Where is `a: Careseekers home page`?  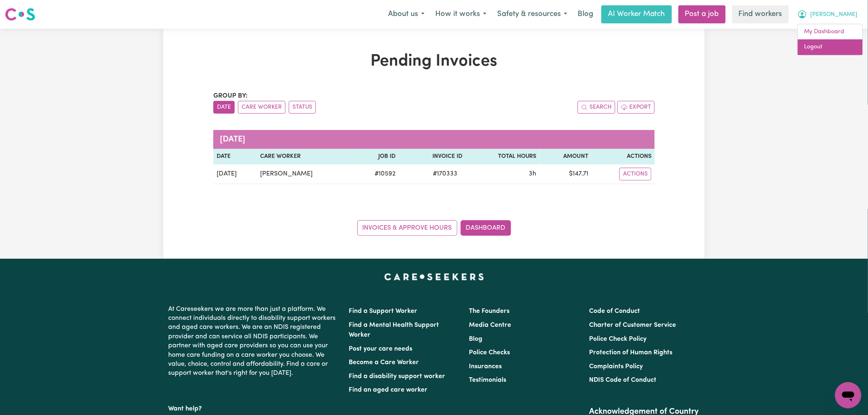 a: Careseekers home page is located at coordinates (434, 277).